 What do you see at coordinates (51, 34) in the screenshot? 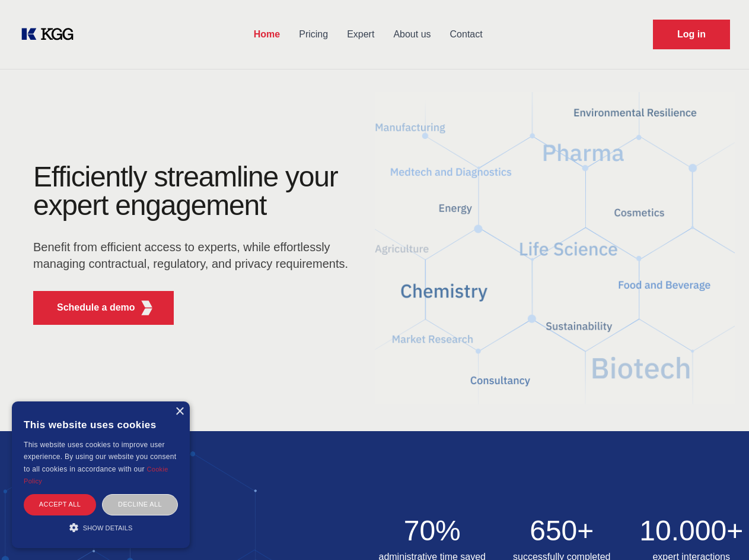
I see `a: KOL Knowledge Platform: Talk to Key External Experts (KEE)` at bounding box center [51, 34].